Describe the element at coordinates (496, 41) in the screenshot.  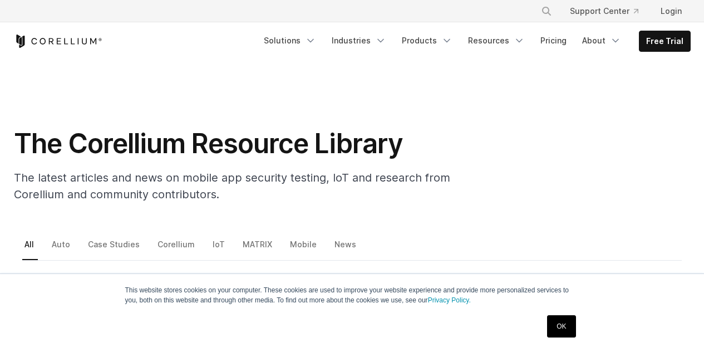
I see `a: Resources` at that location.